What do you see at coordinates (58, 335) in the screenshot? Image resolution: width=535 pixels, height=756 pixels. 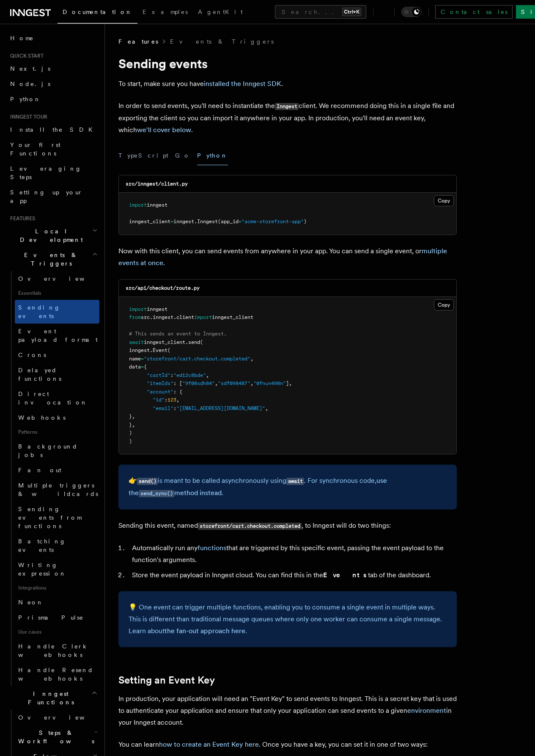 I see `span: Event payload format` at bounding box center [58, 335].